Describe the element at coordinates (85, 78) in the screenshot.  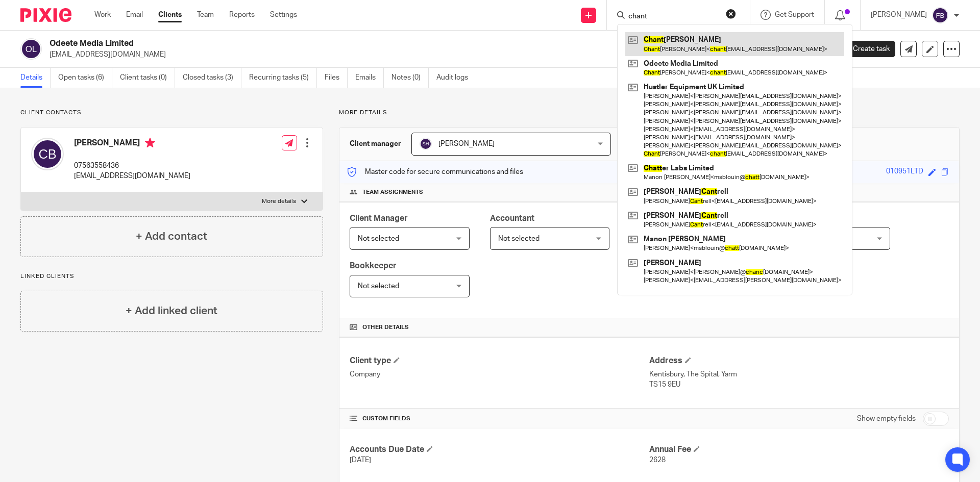
I see `a: Open tasks (6)` at that location.